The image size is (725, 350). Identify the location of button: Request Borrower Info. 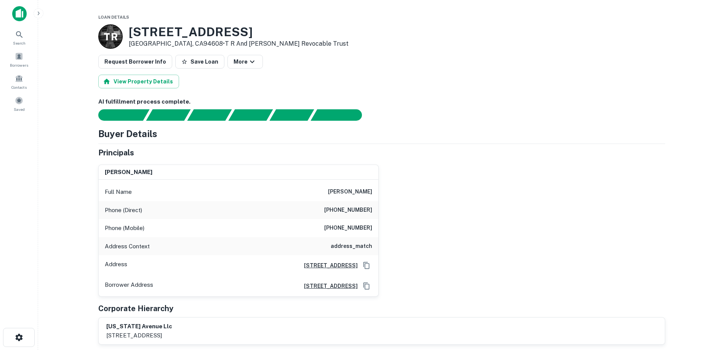
(135, 62).